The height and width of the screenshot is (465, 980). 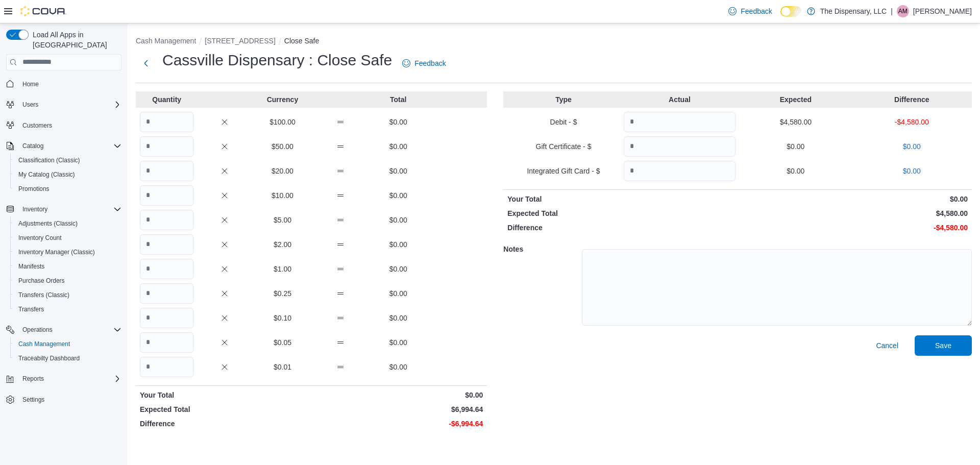 What do you see at coordinates (68, 238) in the screenshot?
I see `span: Inventory Count` at bounding box center [68, 238].